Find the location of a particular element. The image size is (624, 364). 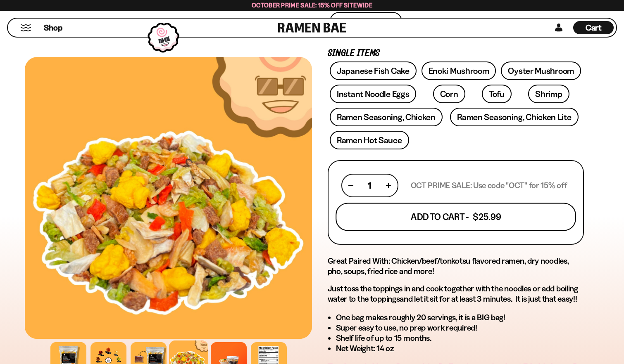

a: Japanese Fish Cake is located at coordinates (373, 71).